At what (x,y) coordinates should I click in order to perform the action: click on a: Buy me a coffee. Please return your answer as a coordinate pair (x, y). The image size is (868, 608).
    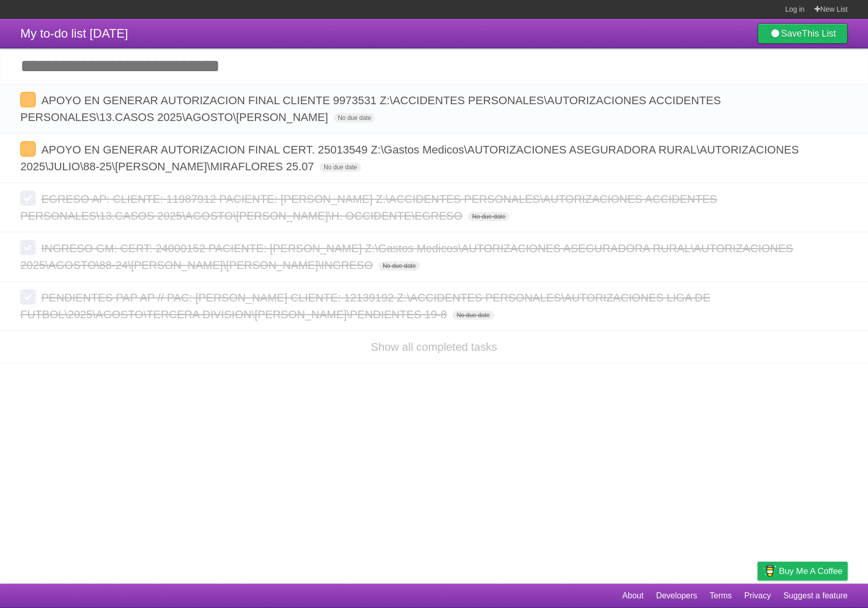
    Looking at the image, I should click on (802, 571).